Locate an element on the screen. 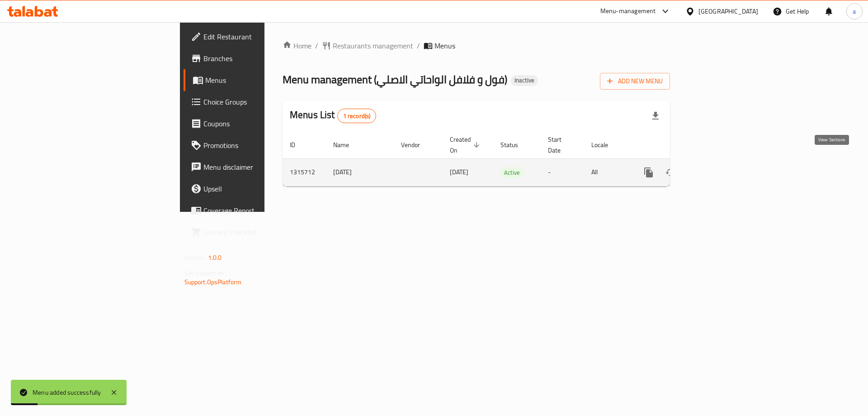 The height and width of the screenshot is (416, 868). a: Upsell is located at coordinates (254, 189).